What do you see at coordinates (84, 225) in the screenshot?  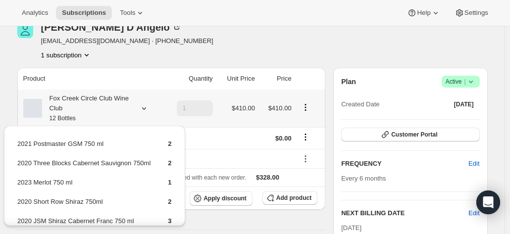 I see `td: 2020 JSM Shiraz Cabernet Franc 750 ml` at bounding box center [84, 225].